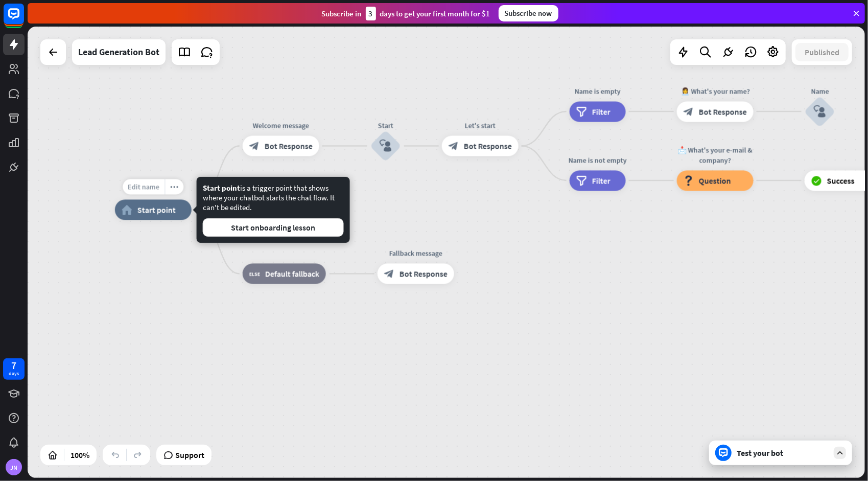  I want to click on span: Support, so click(189, 455).